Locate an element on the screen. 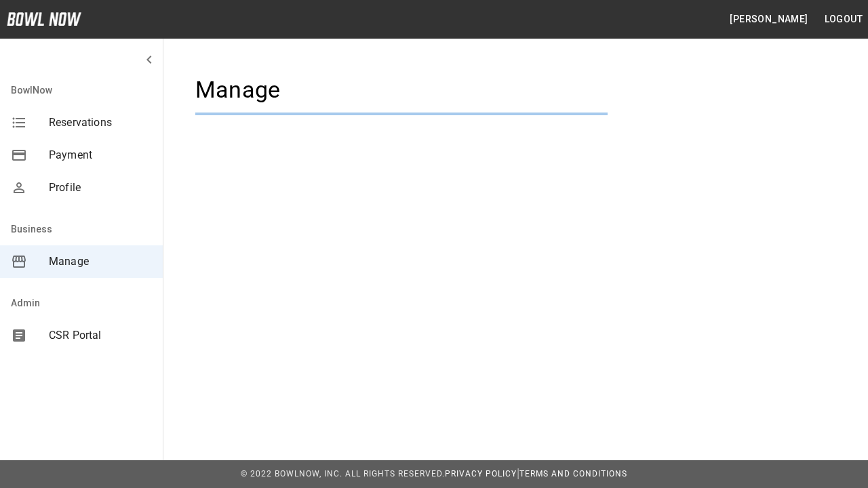  span: © 2022 BowlNow, Inc. All Rights Reserved. is located at coordinates (343, 474).